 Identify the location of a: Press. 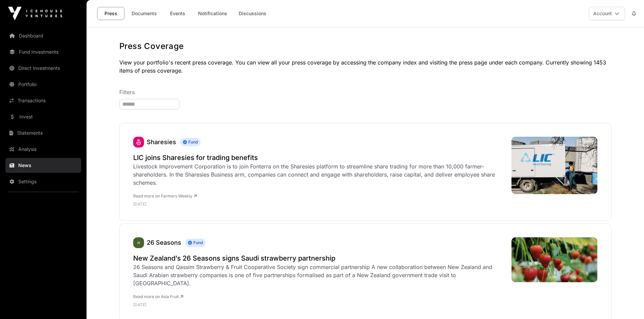
(110, 13).